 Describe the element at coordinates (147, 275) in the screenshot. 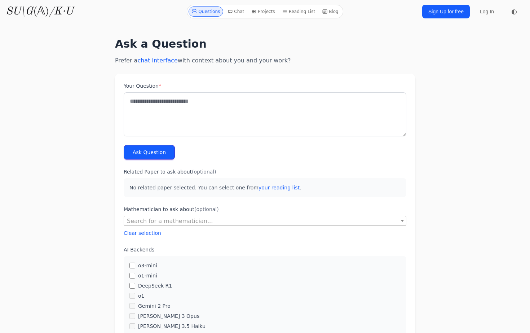

I see `label: o1-mini` at that location.